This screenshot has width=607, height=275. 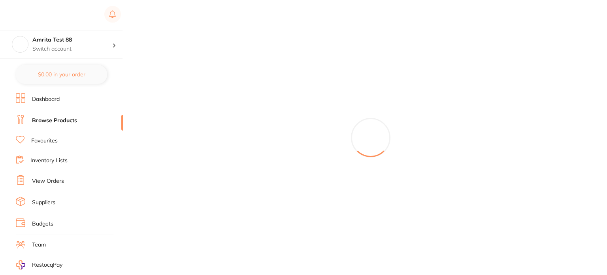 What do you see at coordinates (41, 15) in the screenshot?
I see `img: Restocq Logo` at bounding box center [41, 15].